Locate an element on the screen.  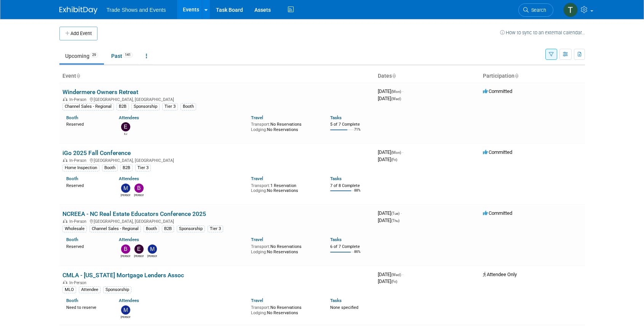
span: Search is located at coordinates (537, 10).